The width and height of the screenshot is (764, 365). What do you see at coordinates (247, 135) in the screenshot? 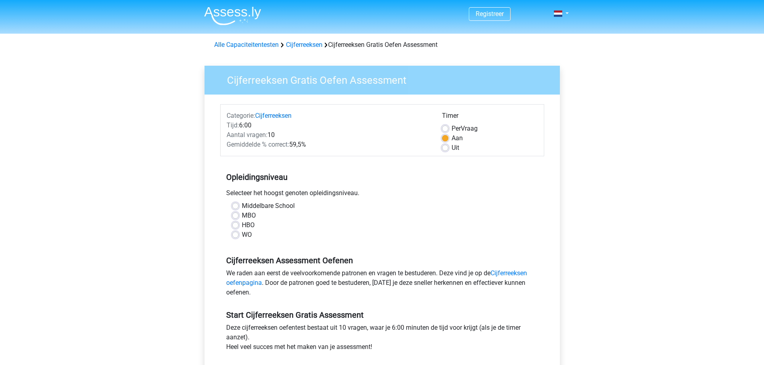
I see `span: Aantal vragen:` at bounding box center [247, 135].